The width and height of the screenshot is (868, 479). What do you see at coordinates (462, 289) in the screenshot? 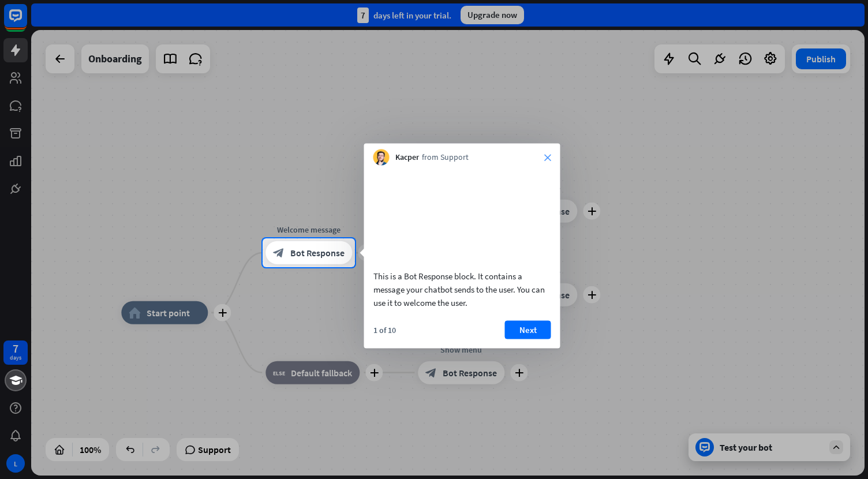
I see `div: This is a Bot Response block. It contains a message your chatbot sends to the user. You can use i...` at bounding box center [462, 289].